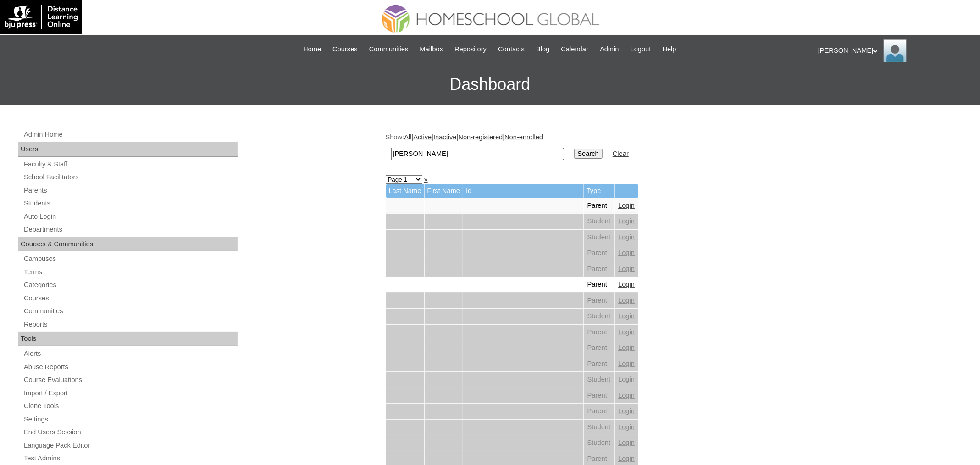 Image resolution: width=980 pixels, height=465 pixels. Describe the element at coordinates (575, 49) in the screenshot. I see `span: Calendar` at that location.